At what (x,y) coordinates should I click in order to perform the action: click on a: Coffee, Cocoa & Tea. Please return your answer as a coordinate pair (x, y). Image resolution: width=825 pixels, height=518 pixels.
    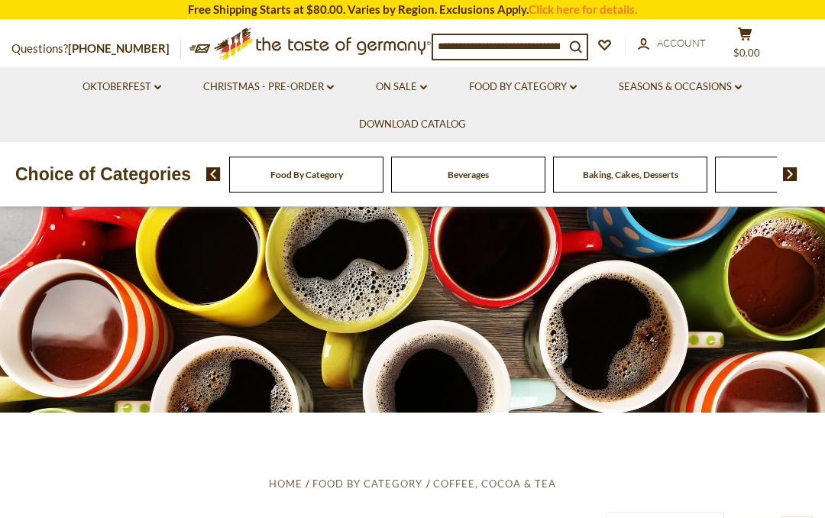
    Looking at the image, I should click on (494, 483).